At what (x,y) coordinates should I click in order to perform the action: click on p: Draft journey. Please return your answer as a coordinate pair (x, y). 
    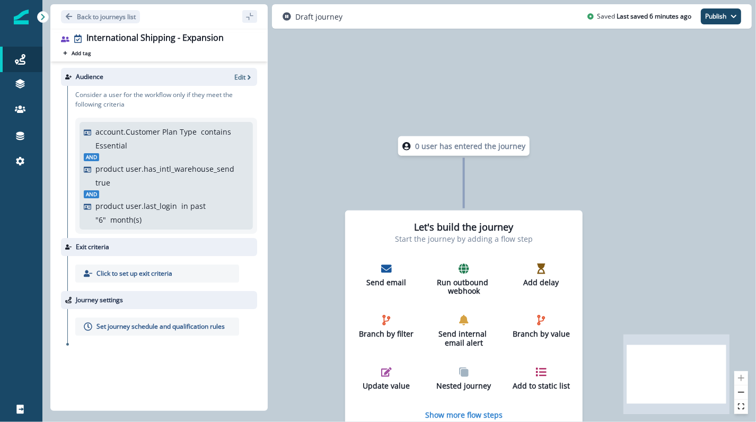
    Looking at the image, I should click on (318, 16).